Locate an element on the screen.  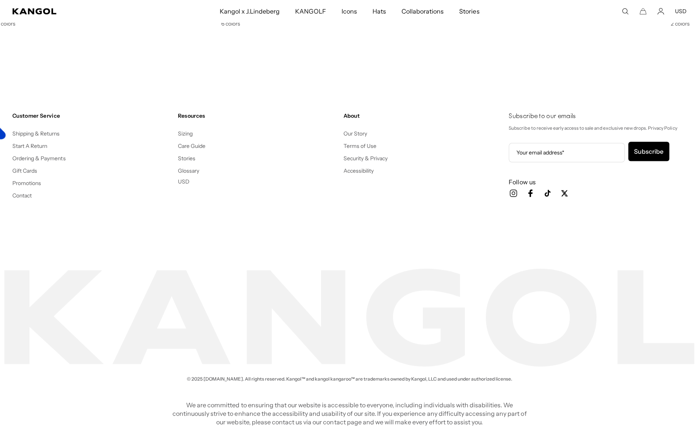
a: Contact is located at coordinates (22, 195).